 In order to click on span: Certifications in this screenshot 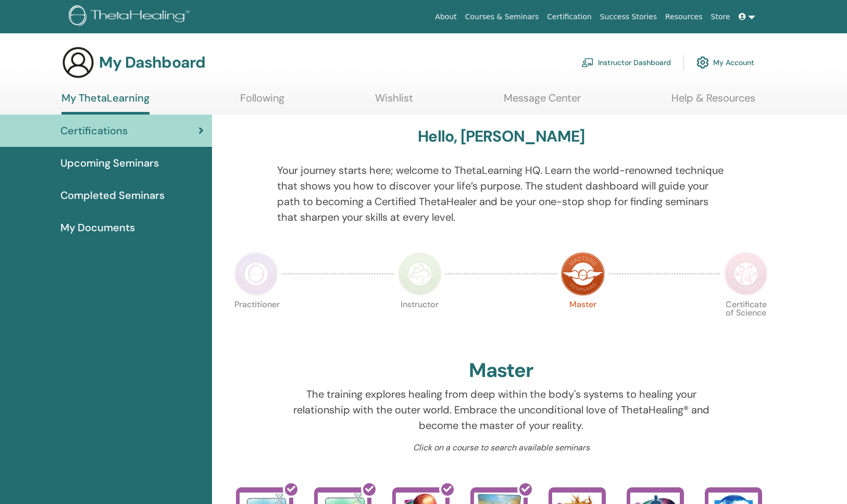, I will do `click(94, 131)`.